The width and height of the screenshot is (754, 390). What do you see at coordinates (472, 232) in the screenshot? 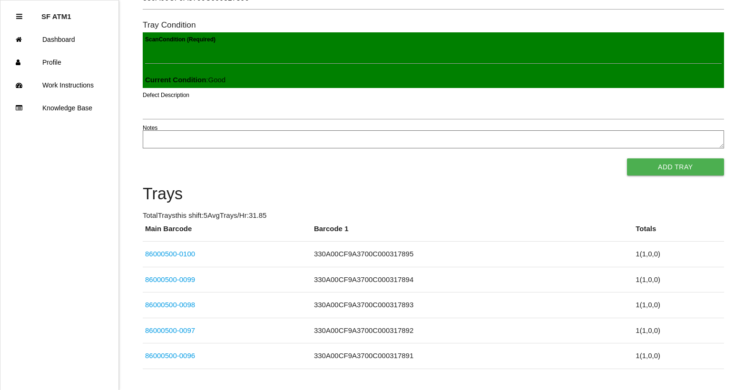
I see `th: Barcode 1` at bounding box center [472, 232].